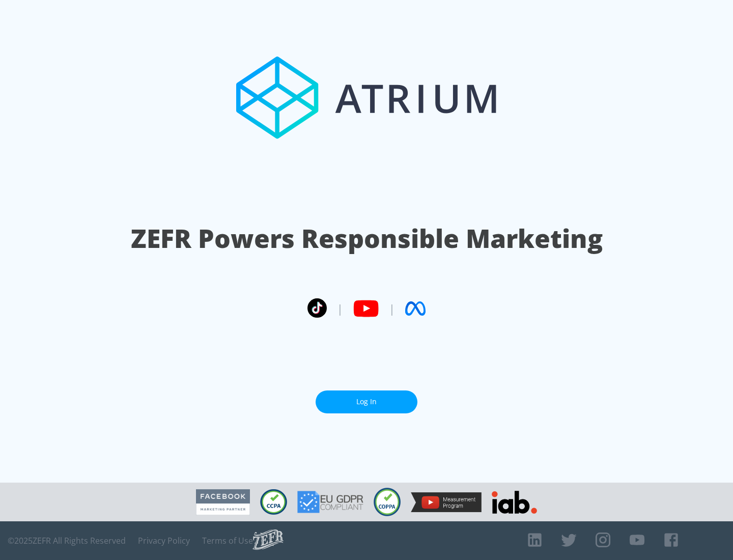 The width and height of the screenshot is (733, 560). Describe the element at coordinates (366, 238) in the screenshot. I see `h1: ZEFR Powers Responsible Marketing` at that location.